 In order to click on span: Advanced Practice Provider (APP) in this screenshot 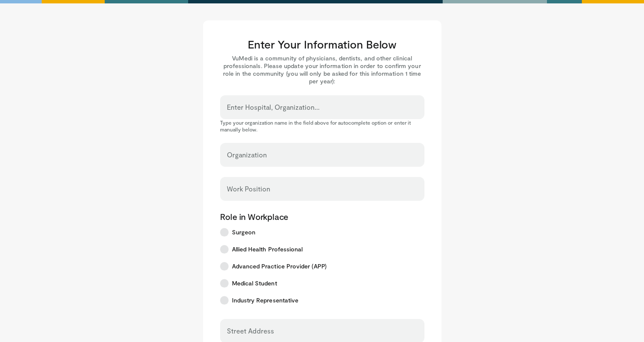, I will do `click(279, 266)`.